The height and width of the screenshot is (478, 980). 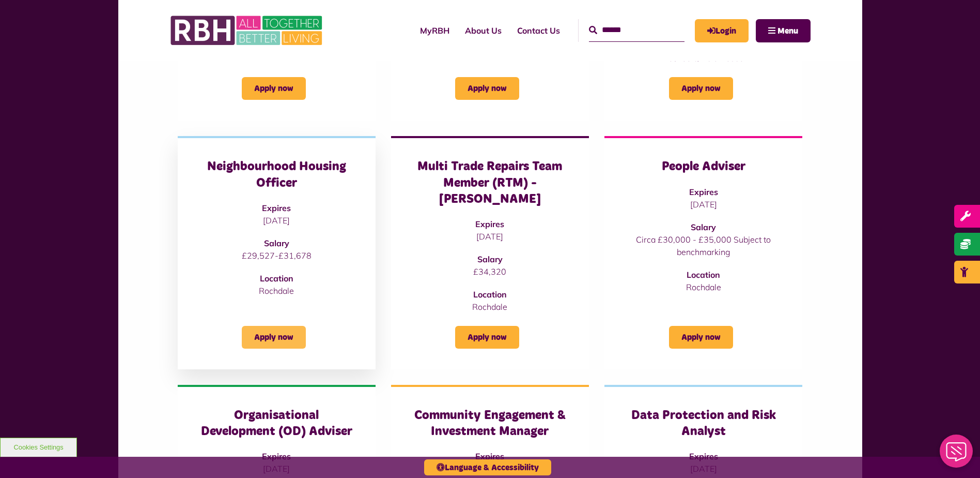 What do you see at coordinates (247, 30) in the screenshot?
I see `img: RBH` at bounding box center [247, 30].